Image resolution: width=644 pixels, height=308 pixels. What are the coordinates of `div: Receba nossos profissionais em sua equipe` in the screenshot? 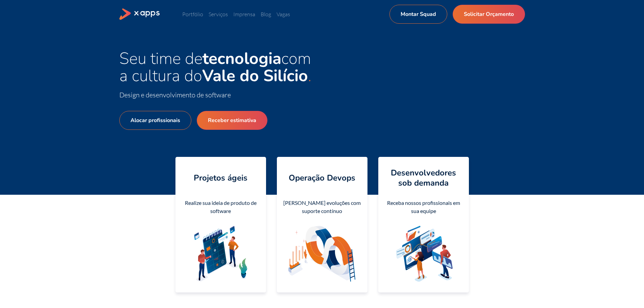 It's located at (424, 207).